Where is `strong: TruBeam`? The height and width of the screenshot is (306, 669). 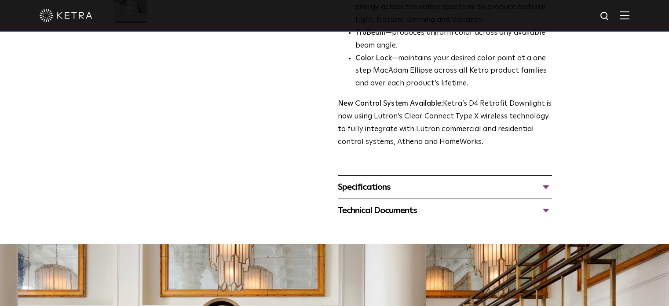 strong: TruBeam is located at coordinates (370, 33).